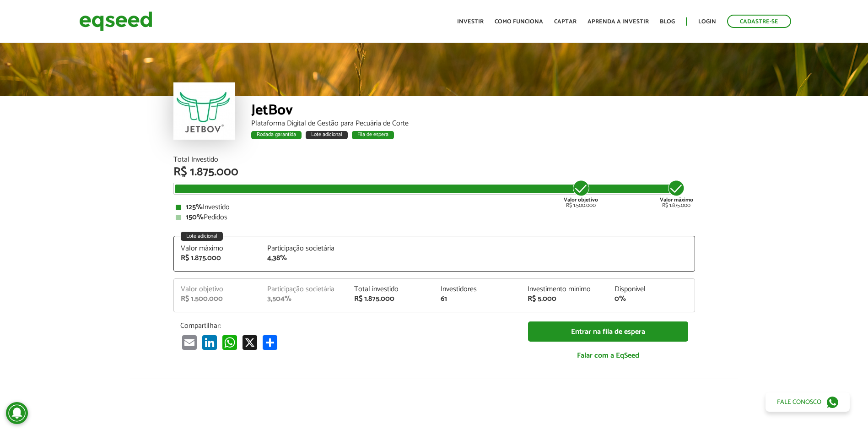 The image size is (868, 430). What do you see at coordinates (434, 217) in the screenshot?
I see `div: Pedidos` at bounding box center [434, 217].